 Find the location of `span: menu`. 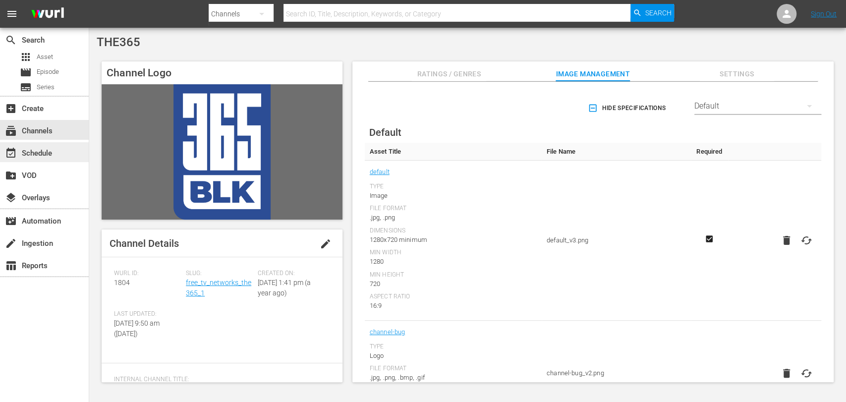

span: menu is located at coordinates (12, 14).